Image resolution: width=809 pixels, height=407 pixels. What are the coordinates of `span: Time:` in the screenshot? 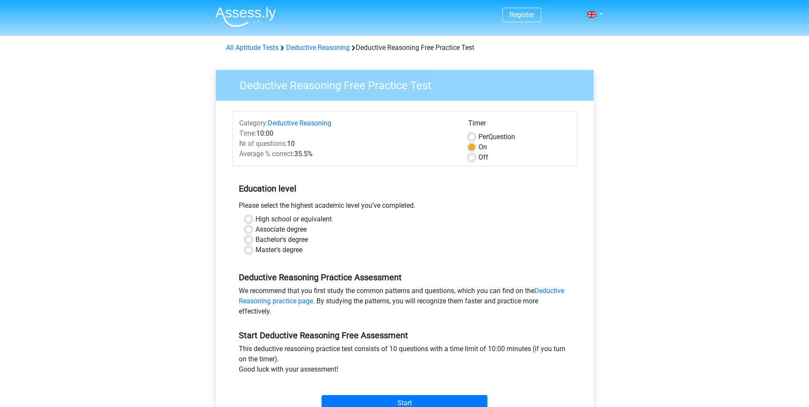 It's located at (248, 133).